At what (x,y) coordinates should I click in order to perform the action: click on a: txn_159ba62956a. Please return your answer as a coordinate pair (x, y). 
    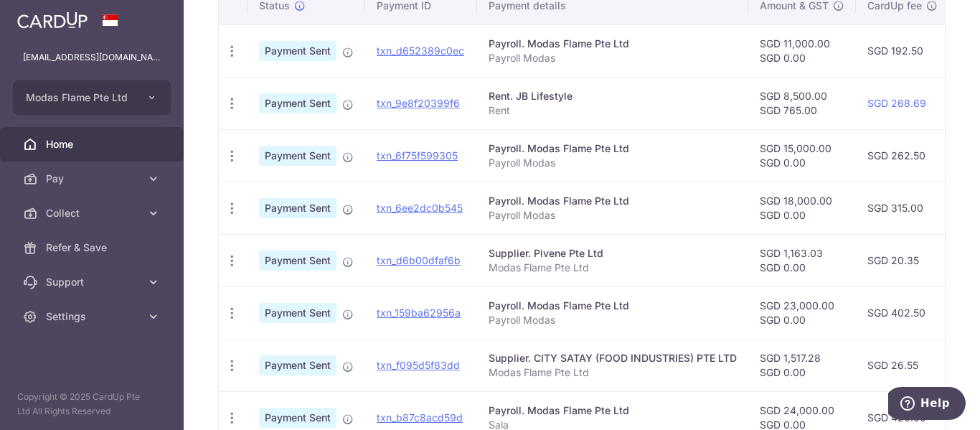
    Looking at the image, I should click on (418, 312).